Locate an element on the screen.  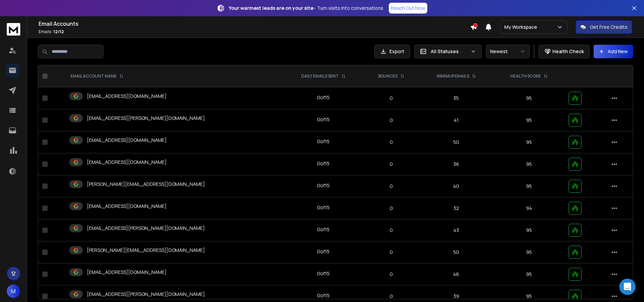
a: Reach Out Now is located at coordinates (408, 8).